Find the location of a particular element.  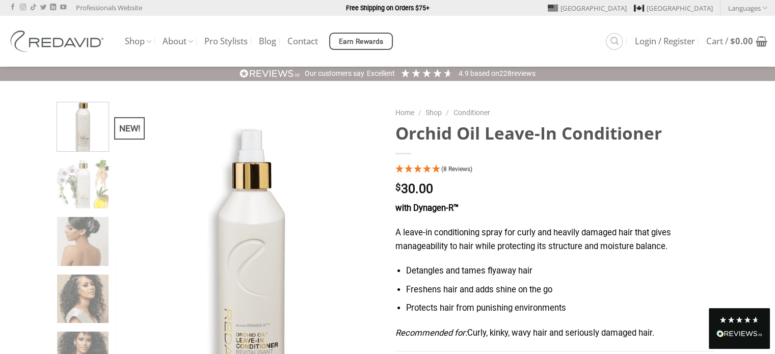

div: REVIEWS.io is located at coordinates (739, 334).